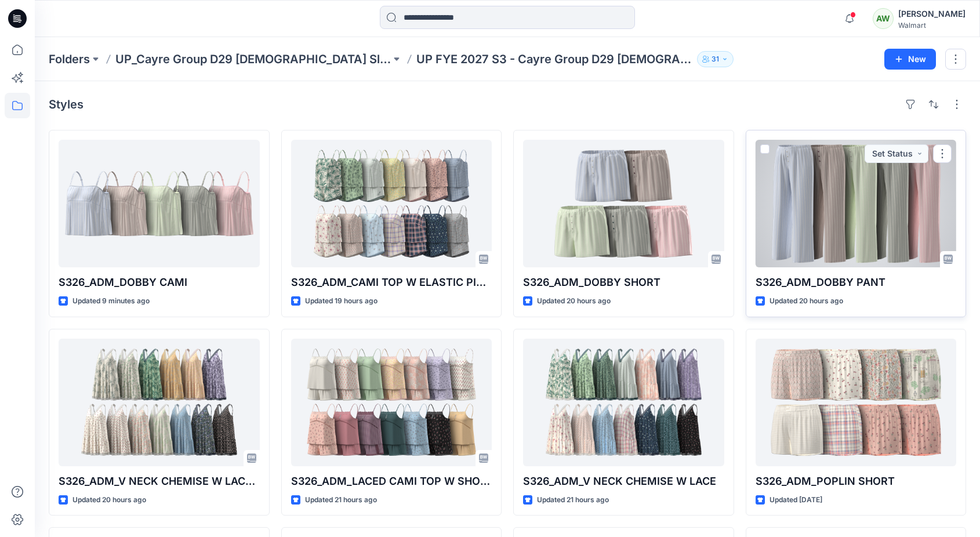 The height and width of the screenshot is (537, 980). Describe the element at coordinates (391, 203) in the screenshot. I see `a: S326_ADM_CAMI TOP W ELASTIC PICOT TRIM SHORT SET` at that location.